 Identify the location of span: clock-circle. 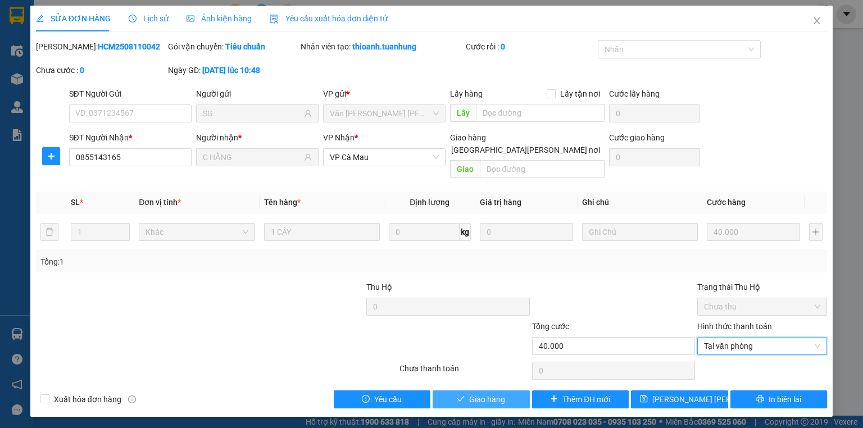
(133, 19).